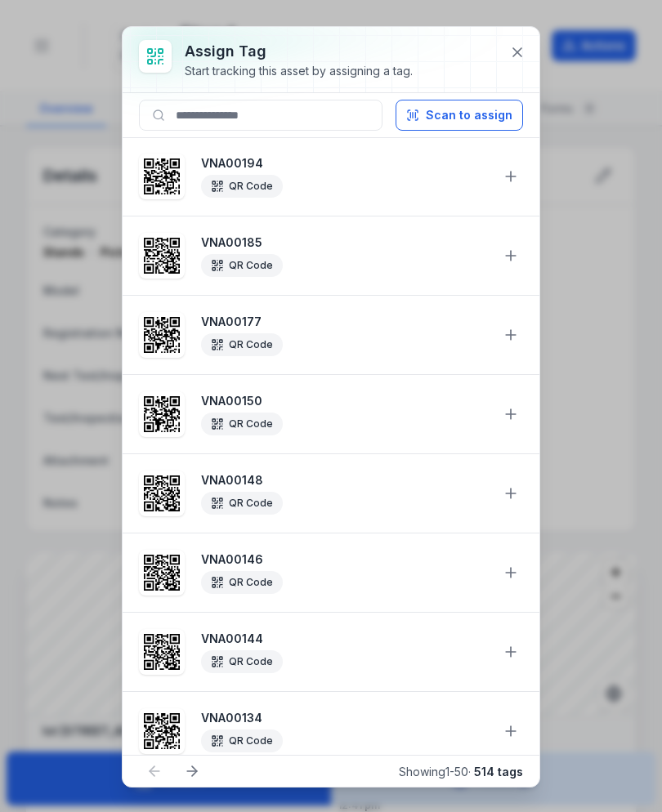  What do you see at coordinates (345, 322) in the screenshot?
I see `strong: VNA00177` at bounding box center [345, 322].